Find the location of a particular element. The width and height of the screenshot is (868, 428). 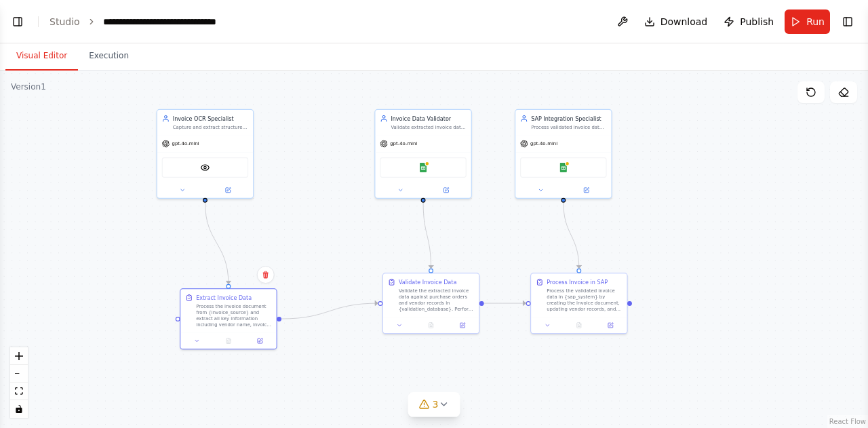

a: React Flow attribution is located at coordinates (848, 421).